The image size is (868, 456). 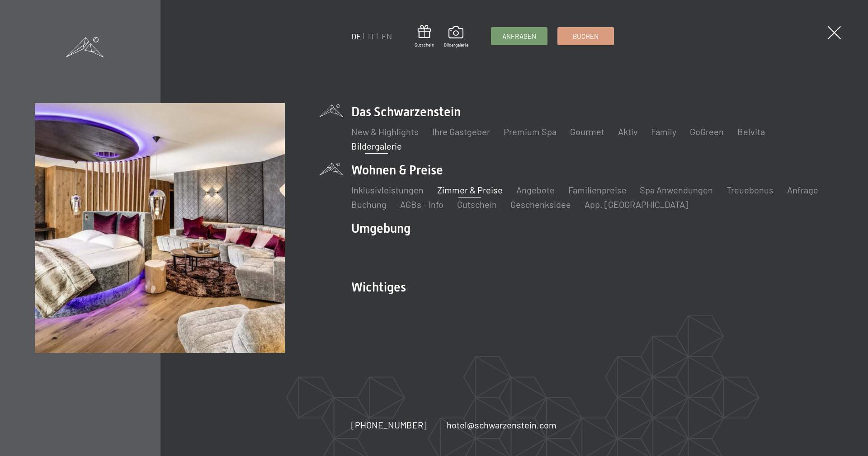 I want to click on a: Treuebonus, so click(x=750, y=190).